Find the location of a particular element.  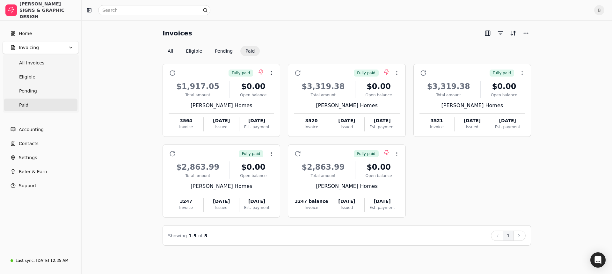

span: Contacts is located at coordinates (29, 144).